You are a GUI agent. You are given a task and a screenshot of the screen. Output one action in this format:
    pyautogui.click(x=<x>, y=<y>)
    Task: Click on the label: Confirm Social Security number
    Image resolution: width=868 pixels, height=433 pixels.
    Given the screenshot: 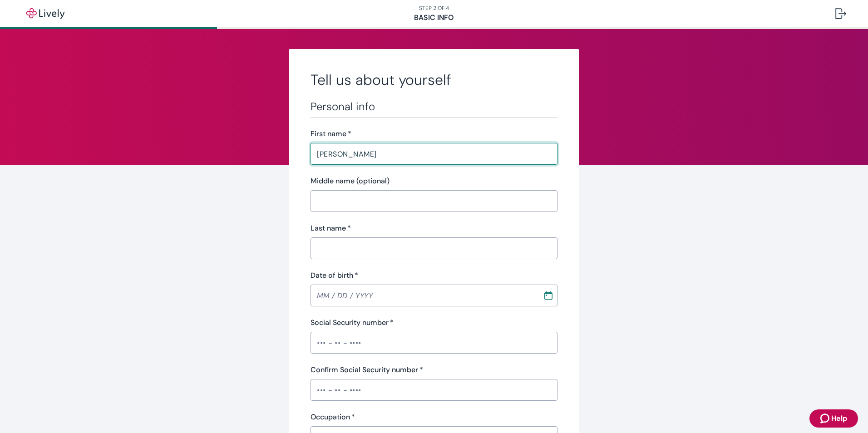 What is the action you would take?
    pyautogui.click(x=367, y=369)
    